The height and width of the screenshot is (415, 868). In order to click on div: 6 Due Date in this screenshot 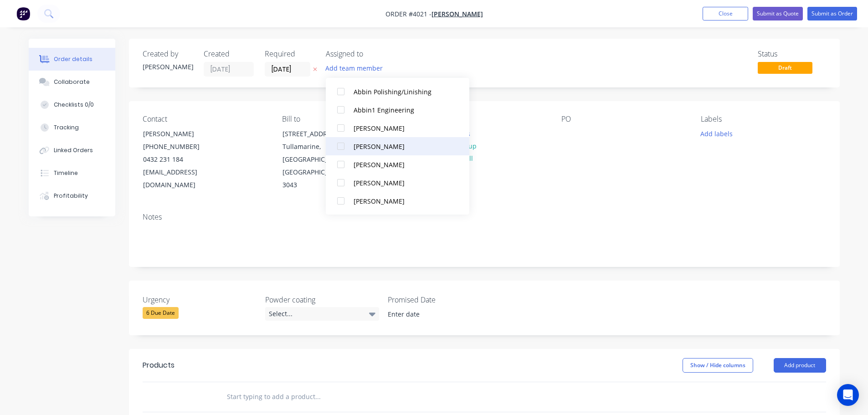, I will do `click(161, 313)`.